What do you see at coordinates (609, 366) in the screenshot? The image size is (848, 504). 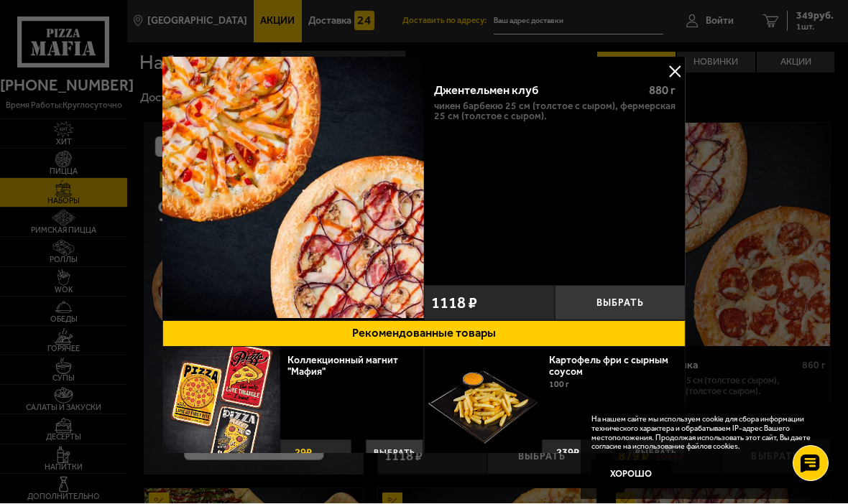 I see `a: Картофель фри с сырным соусом` at bounding box center [609, 366].